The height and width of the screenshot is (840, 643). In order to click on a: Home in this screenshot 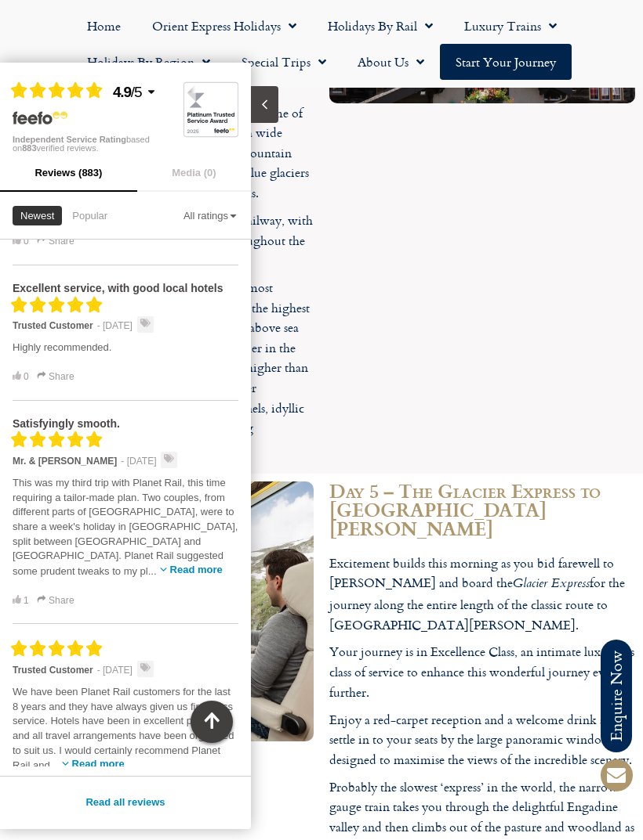, I will do `click(104, 26)`.